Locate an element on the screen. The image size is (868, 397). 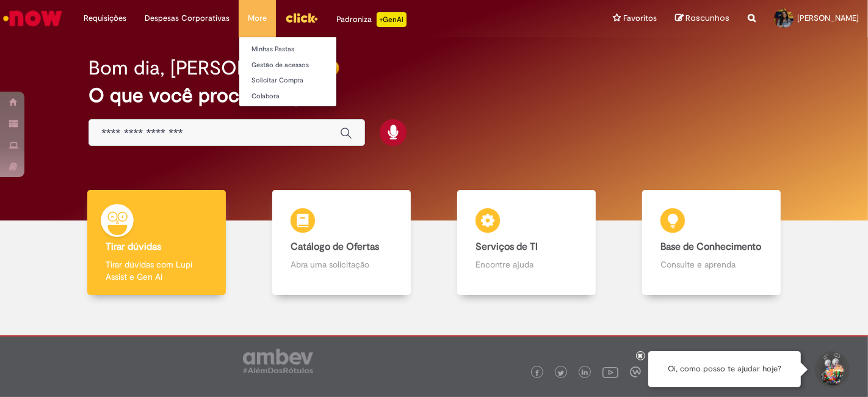
ul: More is located at coordinates (287, 71).